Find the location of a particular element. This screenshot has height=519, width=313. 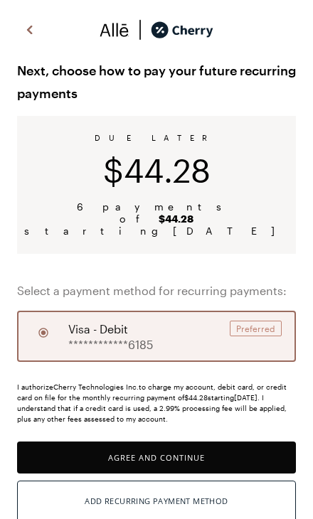

div: Preferred is located at coordinates (255, 328).